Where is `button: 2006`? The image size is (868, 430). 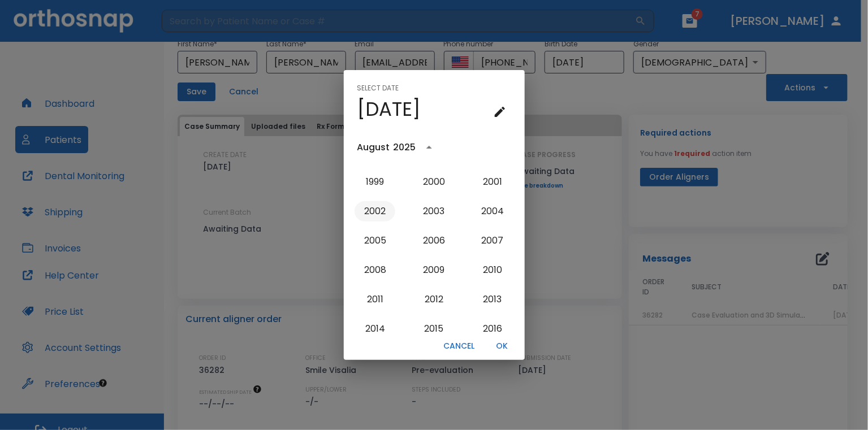 button: 2006 is located at coordinates (433, 241).